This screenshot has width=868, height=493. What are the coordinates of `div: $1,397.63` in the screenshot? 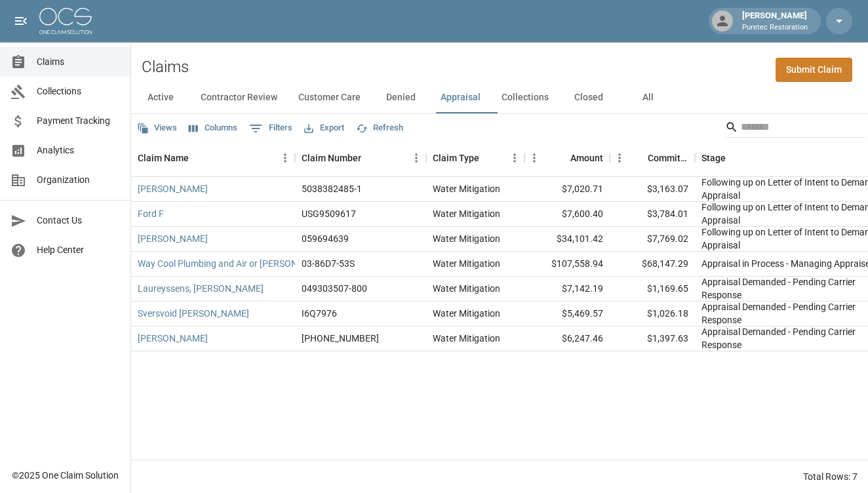 It's located at (653, 339).